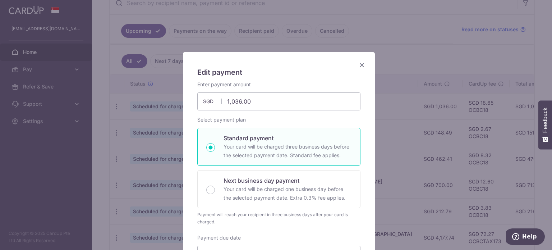 The height and width of the screenshot is (250, 552). I want to click on span: Feedback, so click(545, 120).